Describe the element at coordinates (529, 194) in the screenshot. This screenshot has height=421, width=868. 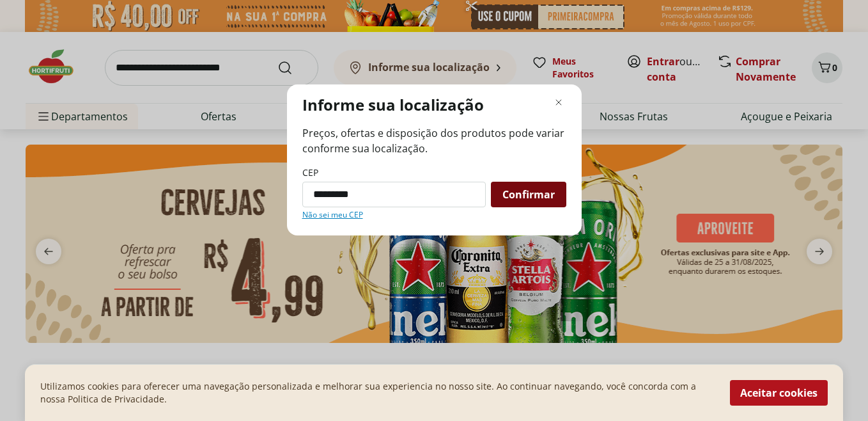
I see `span: Confirmar` at that location.